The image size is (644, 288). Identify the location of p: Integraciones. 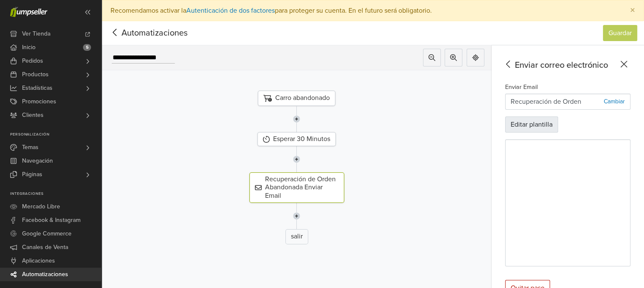
(55, 194).